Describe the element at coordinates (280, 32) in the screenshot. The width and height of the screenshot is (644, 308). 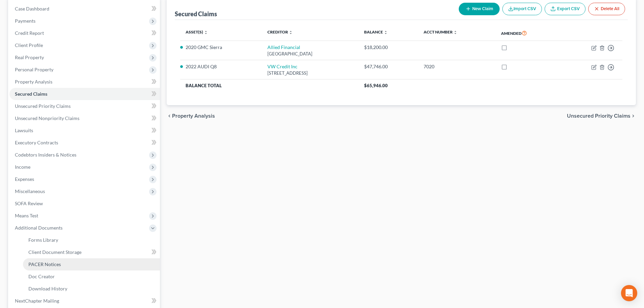
I see `a: Creditor unfold_more` at that location.